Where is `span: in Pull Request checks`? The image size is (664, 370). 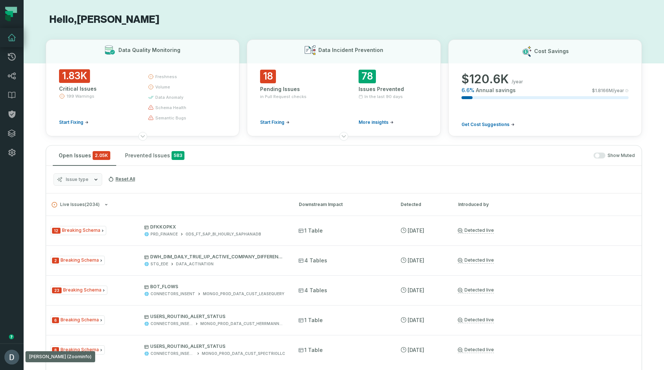
span: in Pull Request checks is located at coordinates (283, 97).